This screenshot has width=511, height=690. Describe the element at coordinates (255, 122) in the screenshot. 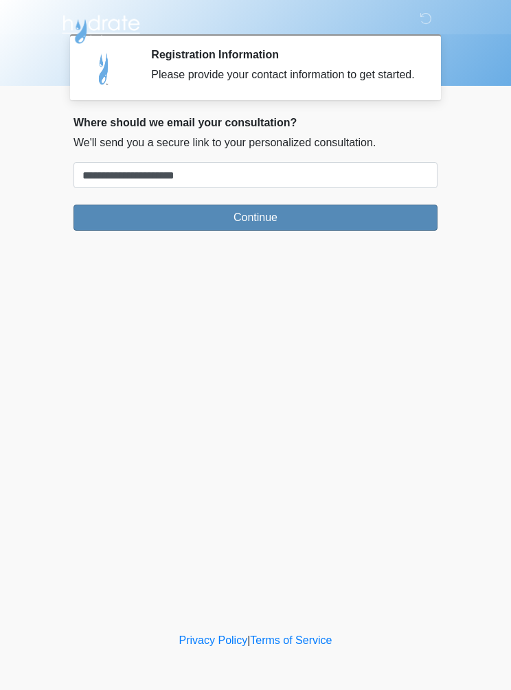

I see `h2: Where should we email your consultation?` at that location.